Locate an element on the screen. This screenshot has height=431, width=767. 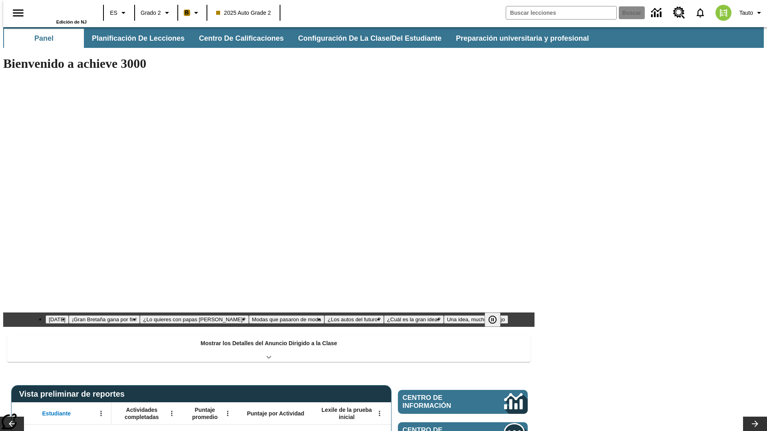
span: Edición de NJ is located at coordinates (71, 22).